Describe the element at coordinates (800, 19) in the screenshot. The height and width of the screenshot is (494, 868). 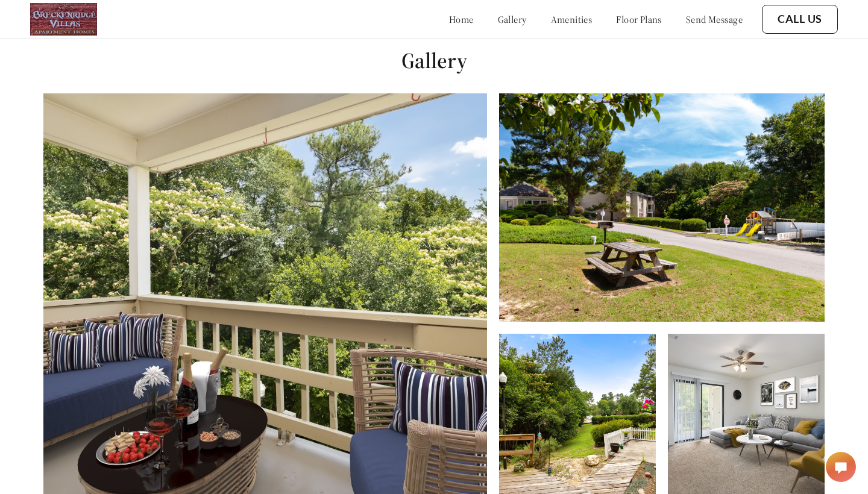
I see `a: Call Us` at that location.